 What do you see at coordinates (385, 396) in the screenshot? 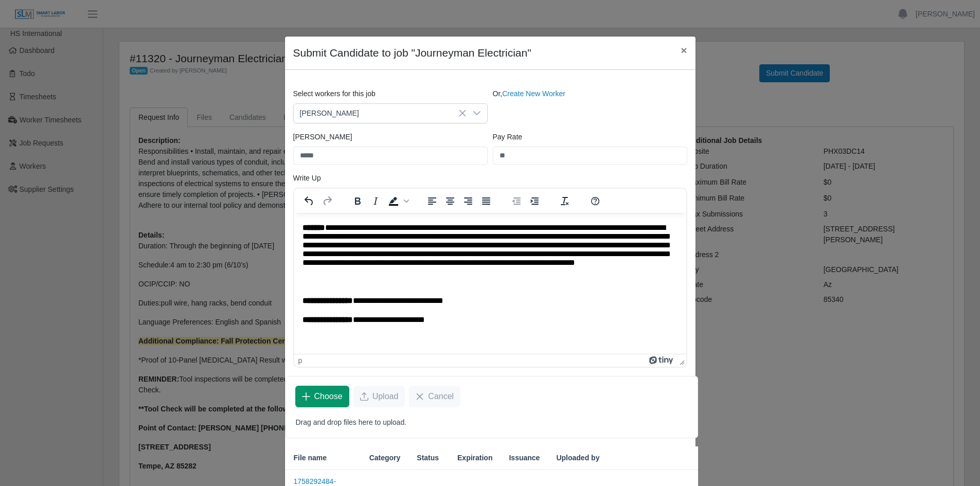
I see `span: Upload` at bounding box center [385, 396].